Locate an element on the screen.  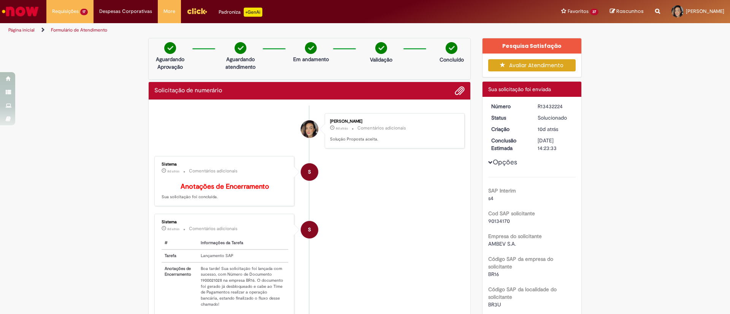
p: Aguardando atendimento is located at coordinates (240, 63).